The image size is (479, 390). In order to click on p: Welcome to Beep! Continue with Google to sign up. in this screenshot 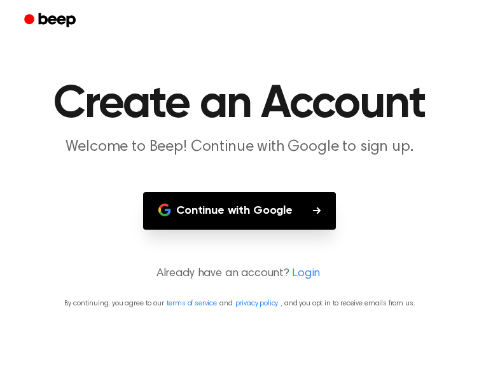, I will do `click(239, 147)`.